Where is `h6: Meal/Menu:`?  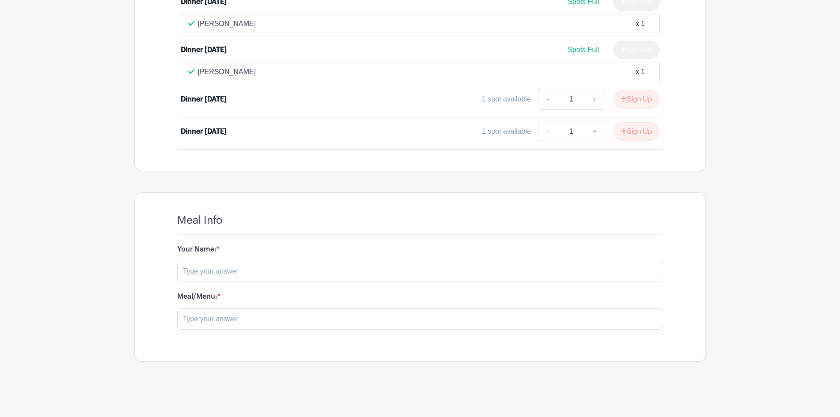
h6: Meal/Menu: is located at coordinates (420, 296).